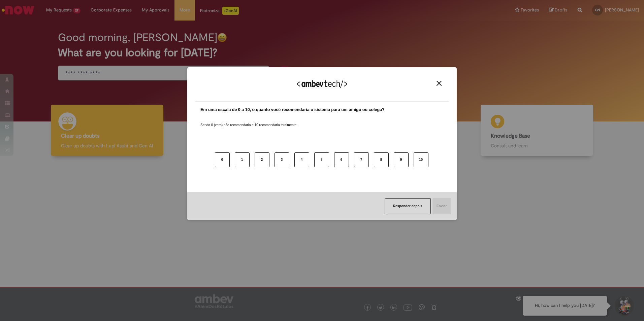 Image resolution: width=644 pixels, height=321 pixels. I want to click on button: 9, so click(401, 160).